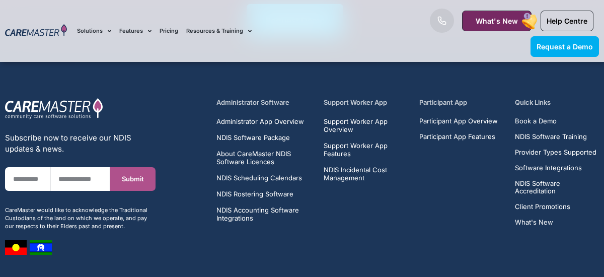  I want to click on div: Subscribe now to receive our NDIS updates & news., so click(80, 144).